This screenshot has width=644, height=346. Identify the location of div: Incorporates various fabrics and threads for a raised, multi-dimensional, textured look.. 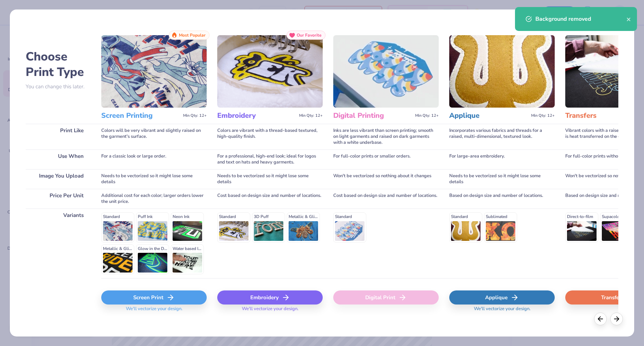
(502, 137).